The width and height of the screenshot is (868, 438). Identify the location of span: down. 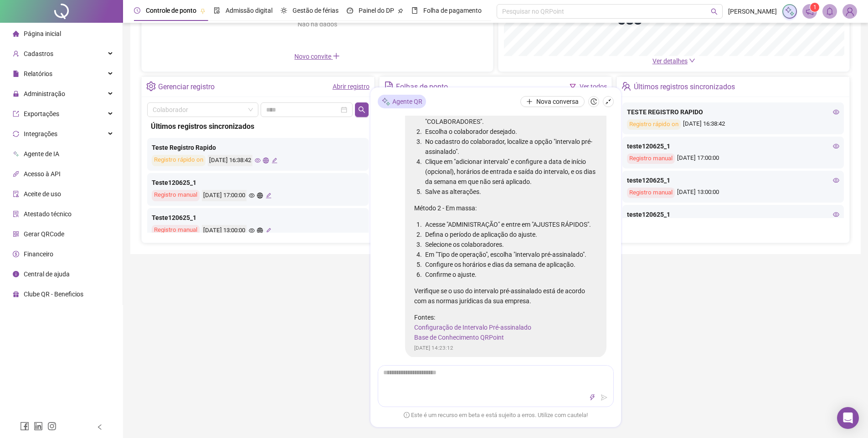
(692, 61).